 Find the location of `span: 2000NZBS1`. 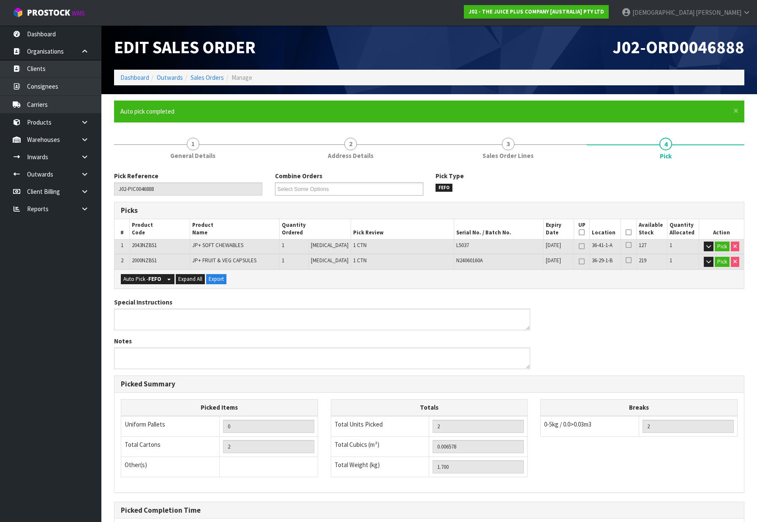

span: 2000NZBS1 is located at coordinates (144, 260).